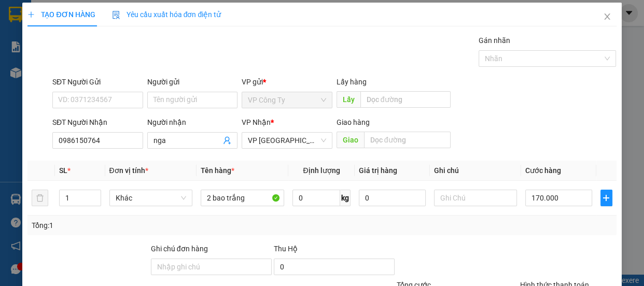 This screenshot has height=286, width=644. I want to click on input: VD: Bàn, Ghế, so click(242, 198).